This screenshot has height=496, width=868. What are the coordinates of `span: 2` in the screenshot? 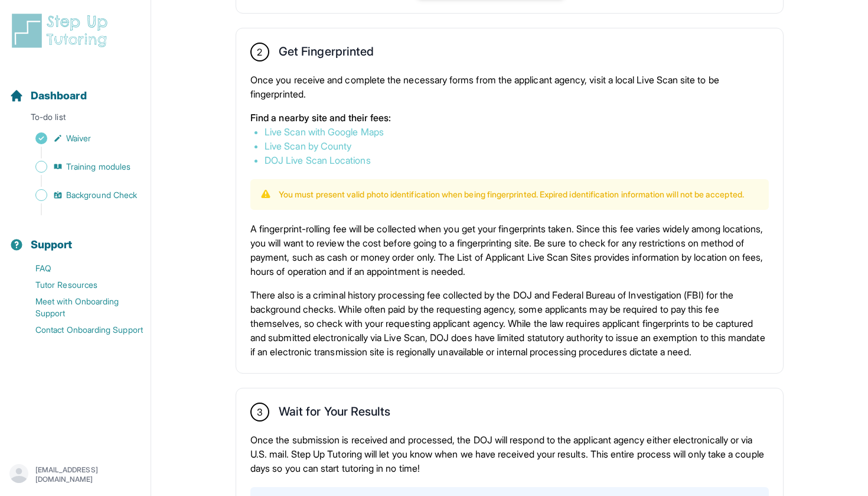 It's located at (260, 52).